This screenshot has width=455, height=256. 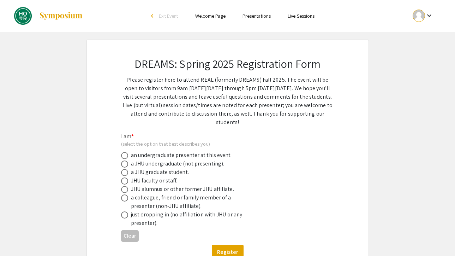 I want to click on a: Presentations, so click(x=257, y=16).